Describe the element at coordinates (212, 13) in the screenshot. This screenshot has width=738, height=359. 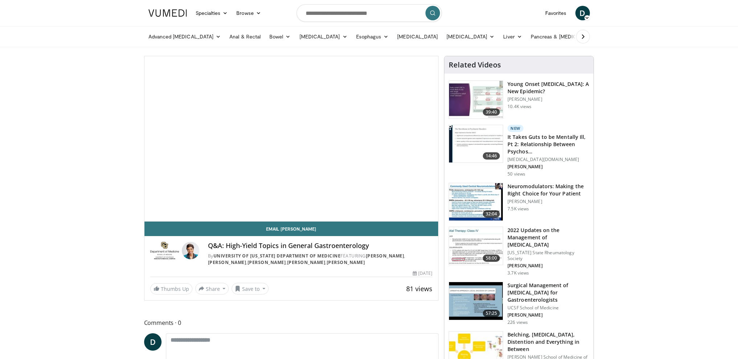
I see `a: Specialties` at that location.